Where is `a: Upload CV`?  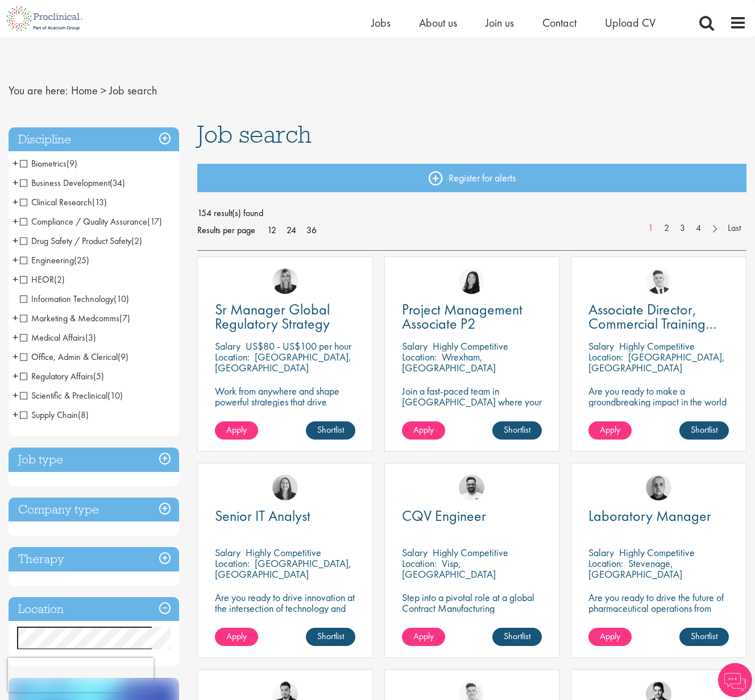 a: Upload CV is located at coordinates (630, 22).